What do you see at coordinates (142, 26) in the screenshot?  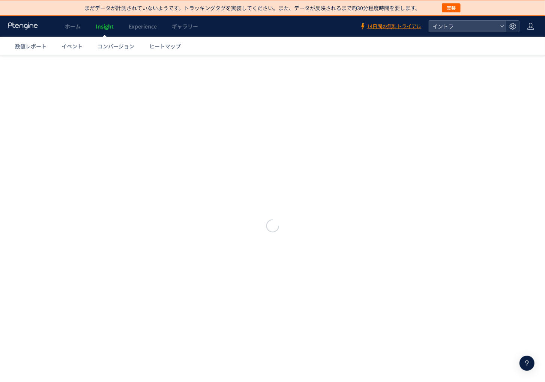 I see `span: Experience` at bounding box center [142, 26].